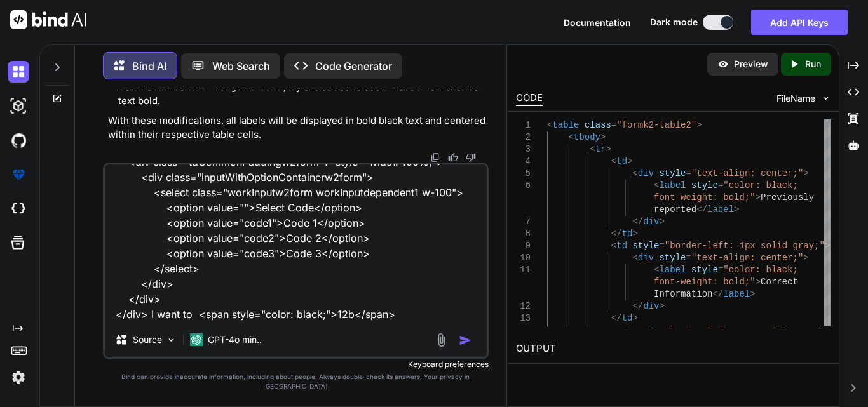 This screenshot has height=407, width=868. I want to click on img: Bind AI, so click(48, 19).